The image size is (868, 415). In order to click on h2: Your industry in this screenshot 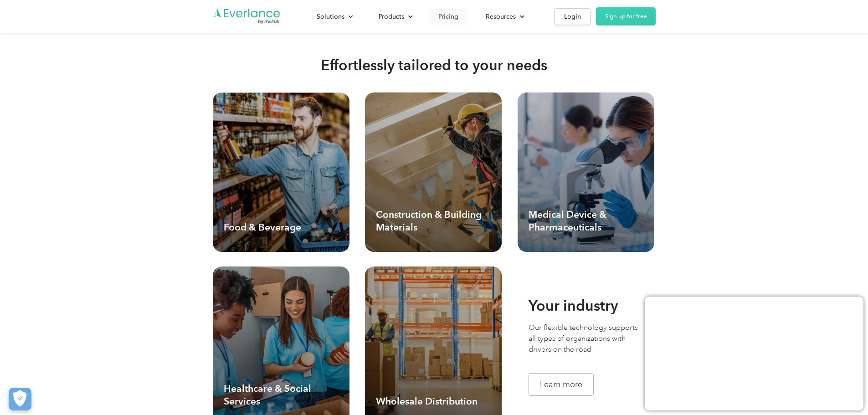, I will do `click(573, 306)`.